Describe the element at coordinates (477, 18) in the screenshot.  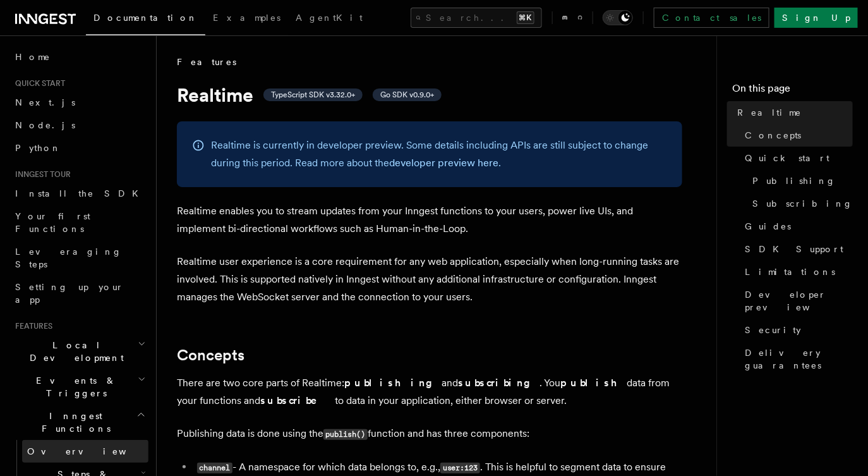
I see `button: Search...⌘K` at that location.